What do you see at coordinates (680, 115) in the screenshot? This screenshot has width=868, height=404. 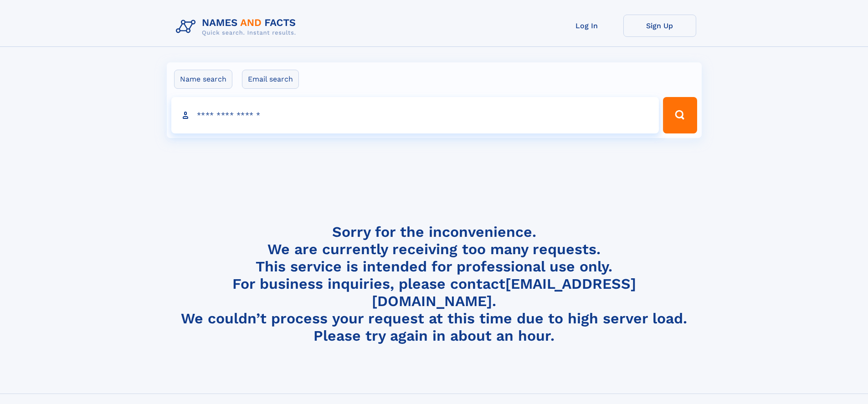 I see `button: Search Button` at bounding box center [680, 115].